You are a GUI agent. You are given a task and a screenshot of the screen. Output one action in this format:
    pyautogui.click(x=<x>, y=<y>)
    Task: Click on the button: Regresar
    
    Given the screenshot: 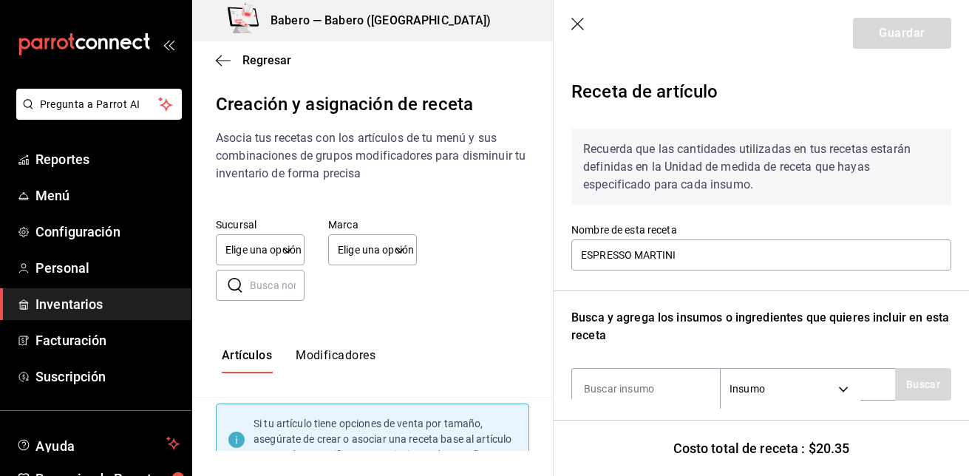 What is the action you would take?
    pyautogui.click(x=254, y=60)
    